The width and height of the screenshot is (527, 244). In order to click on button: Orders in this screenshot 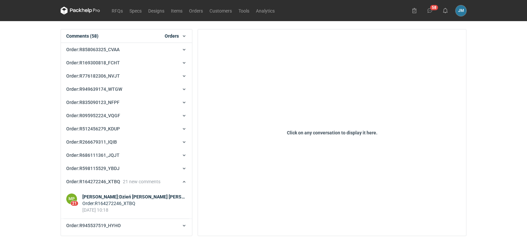, I will do `click(176, 36)`.